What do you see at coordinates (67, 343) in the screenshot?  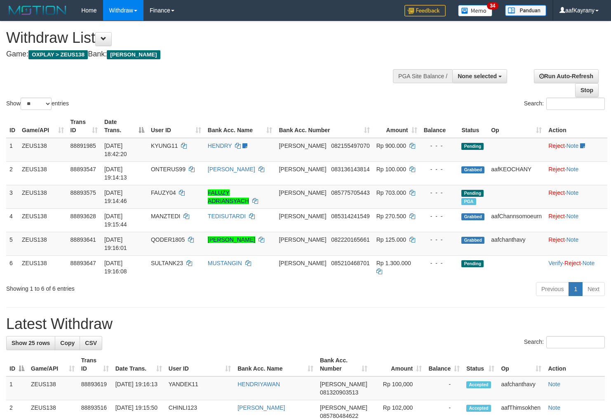 I see `a: Copy` at bounding box center [67, 343].